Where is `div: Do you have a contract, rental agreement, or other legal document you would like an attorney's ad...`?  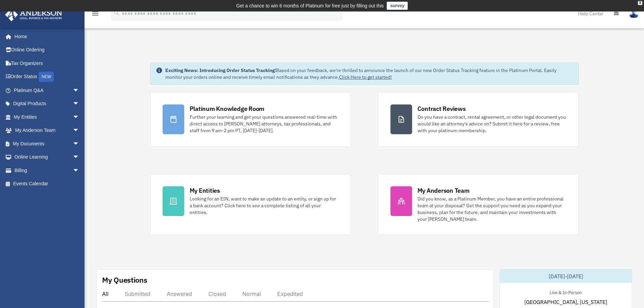
div: Do you have a contract, rental agreement, or other legal document you would like an attorney's ad... is located at coordinates (492, 124).